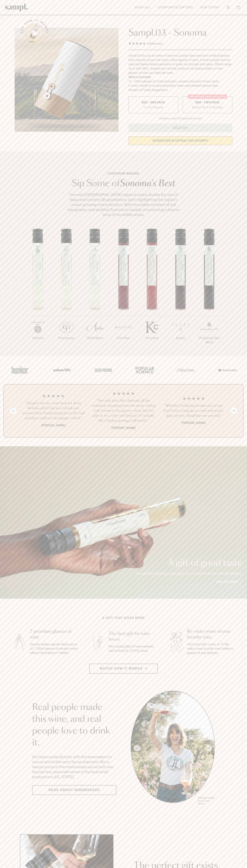 This screenshot has height=868, width=247. What do you see at coordinates (173, 748) in the screenshot?
I see `ul: carousel` at bounding box center [173, 748].